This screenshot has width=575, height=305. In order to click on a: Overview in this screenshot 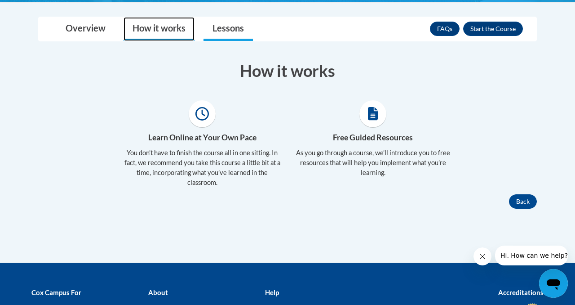, I will do `click(85, 29)`.